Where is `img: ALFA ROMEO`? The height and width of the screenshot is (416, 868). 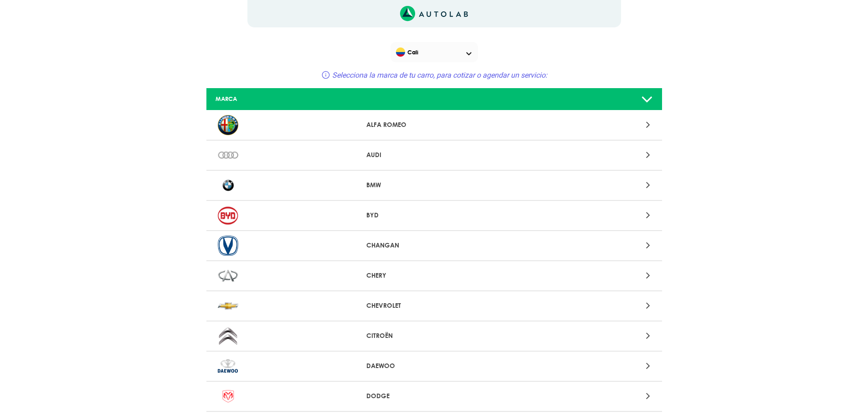
img: ALFA ROMEO is located at coordinates (228, 125).